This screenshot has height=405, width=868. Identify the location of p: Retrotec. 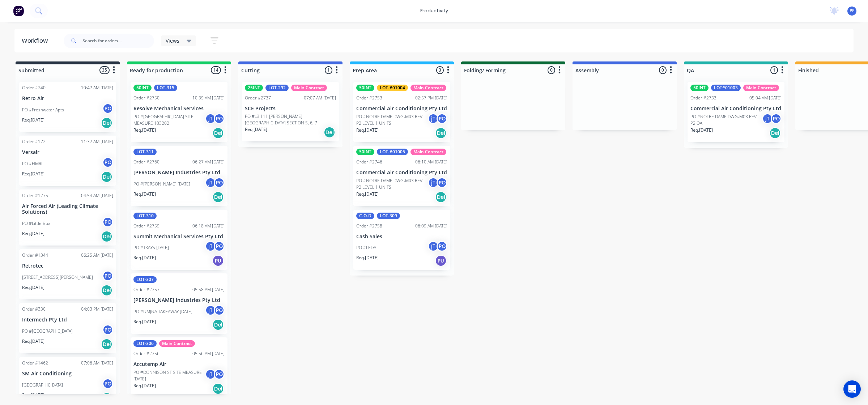
(68, 266).